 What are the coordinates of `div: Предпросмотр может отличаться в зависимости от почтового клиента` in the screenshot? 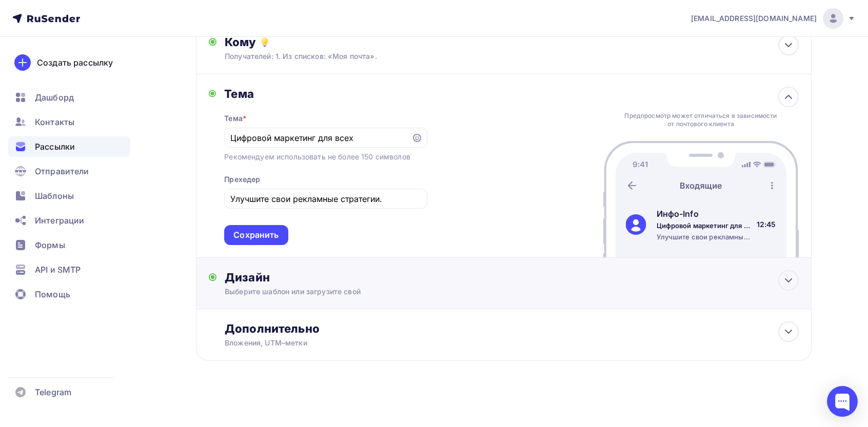 It's located at (701, 120).